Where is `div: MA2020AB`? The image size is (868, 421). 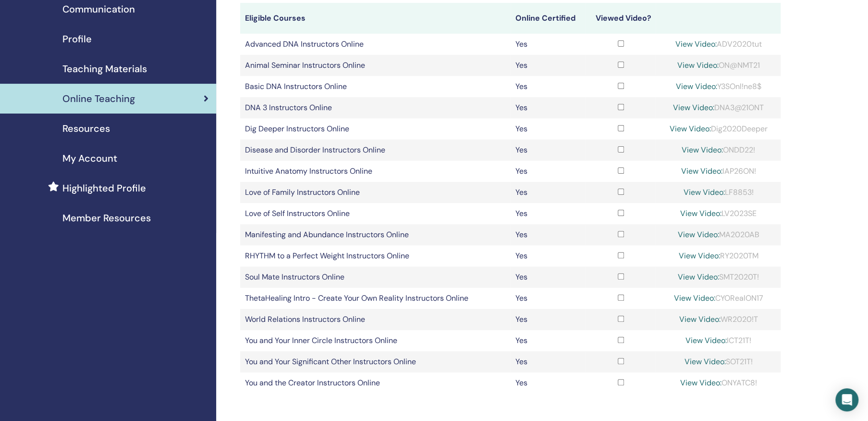
div: MA2020AB is located at coordinates (718, 235).